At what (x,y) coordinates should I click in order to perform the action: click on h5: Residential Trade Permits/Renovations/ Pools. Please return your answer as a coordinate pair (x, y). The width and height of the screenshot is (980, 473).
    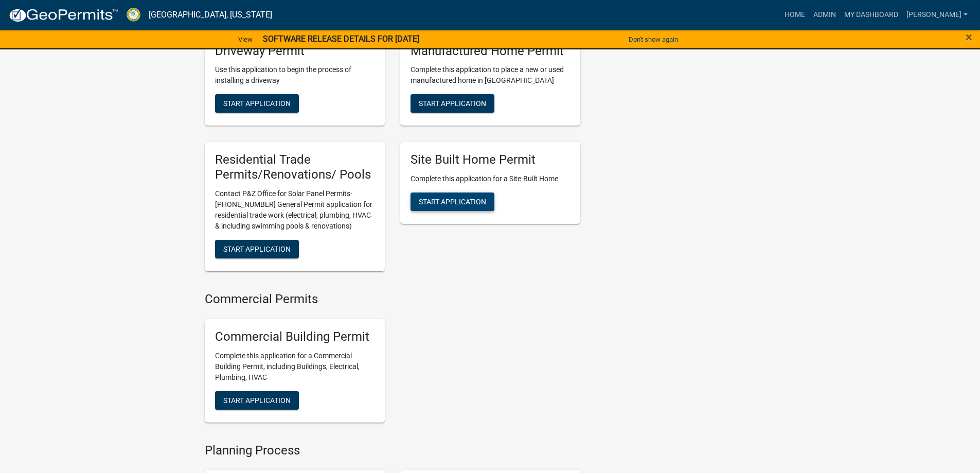
    Looking at the image, I should click on (295, 167).